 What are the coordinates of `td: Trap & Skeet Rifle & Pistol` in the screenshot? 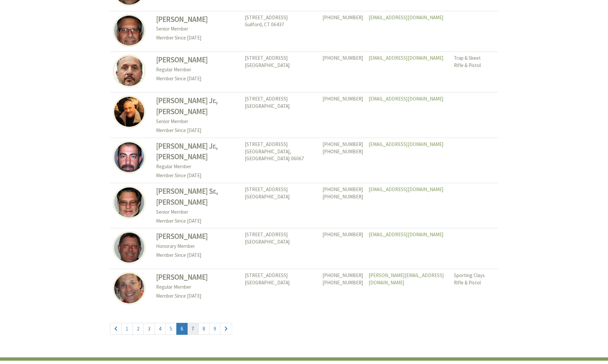 It's located at (475, 72).